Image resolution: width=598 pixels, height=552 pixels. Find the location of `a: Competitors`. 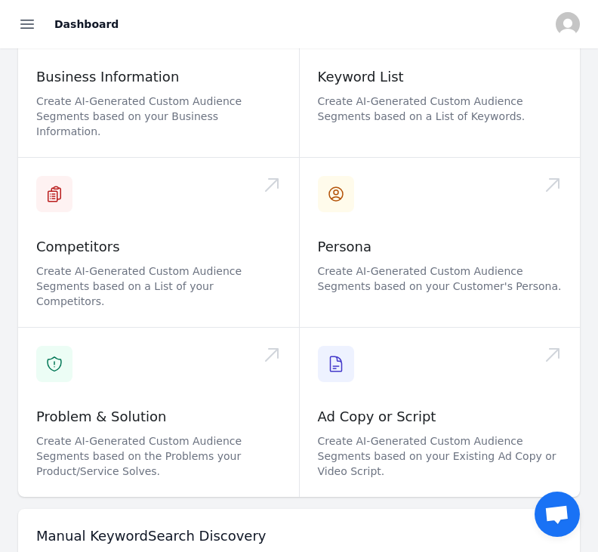

a: Competitors is located at coordinates (78, 246).